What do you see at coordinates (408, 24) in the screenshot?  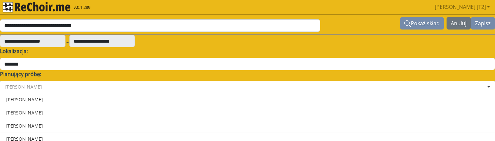 I see `svg: search` at bounding box center [408, 24].